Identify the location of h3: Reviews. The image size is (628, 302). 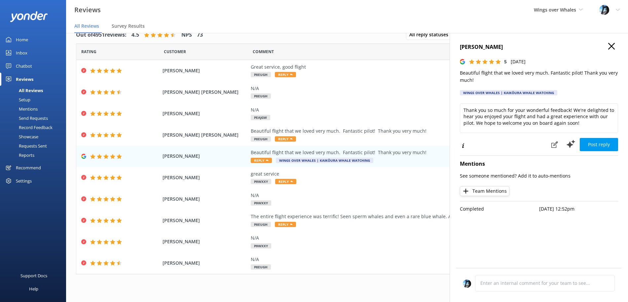
(88, 10).